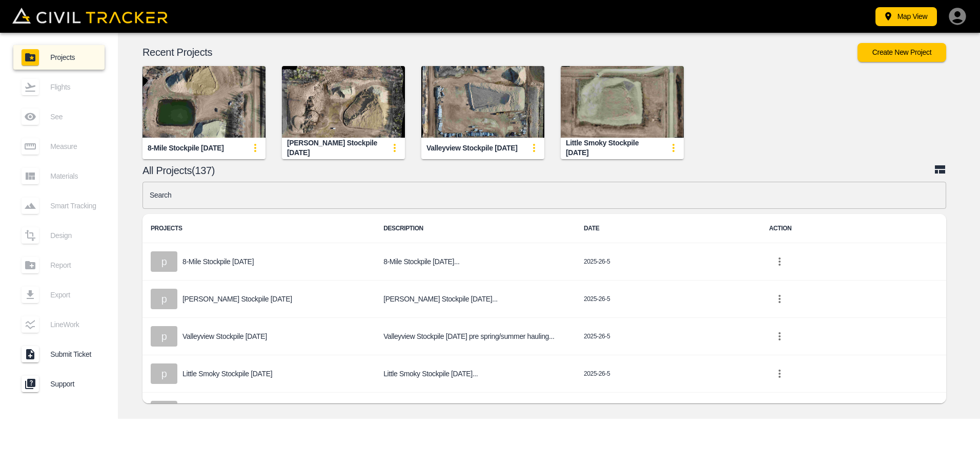  What do you see at coordinates (259, 229) in the screenshot?
I see `th: PROJECTS` at bounding box center [259, 229].